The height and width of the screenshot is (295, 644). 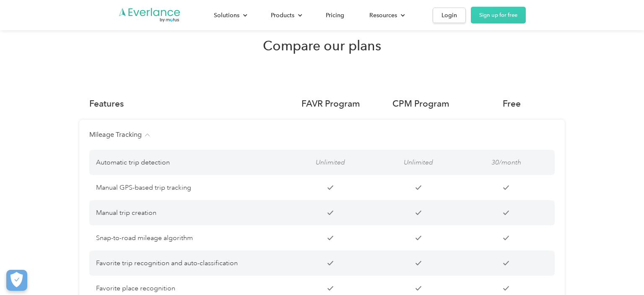 What do you see at coordinates (190, 263) in the screenshot?
I see `p: Favorite trip recognition and auto-classification` at bounding box center [190, 263].